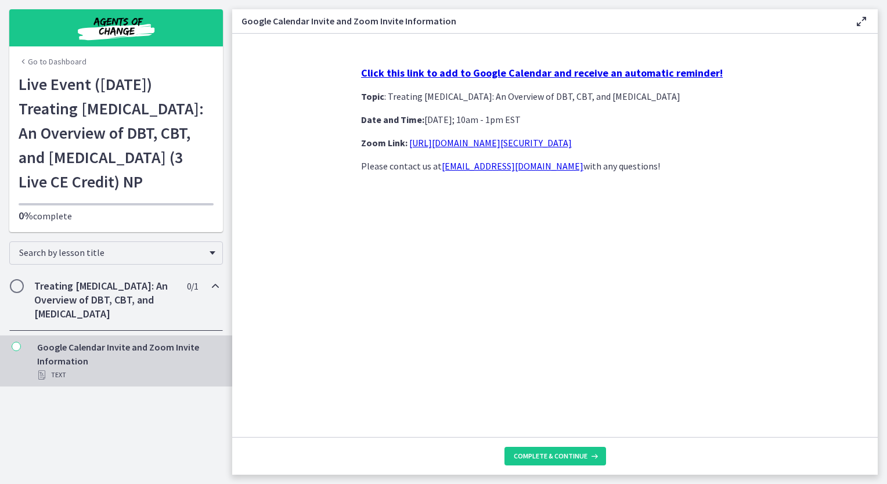 This screenshot has height=484, width=887. Describe the element at coordinates (392, 120) in the screenshot. I see `strong: Date and Time:` at that location.